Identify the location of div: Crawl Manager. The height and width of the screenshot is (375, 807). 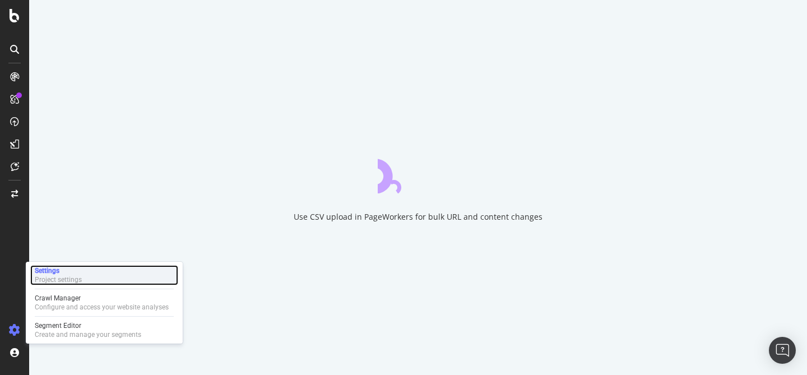
(101, 298).